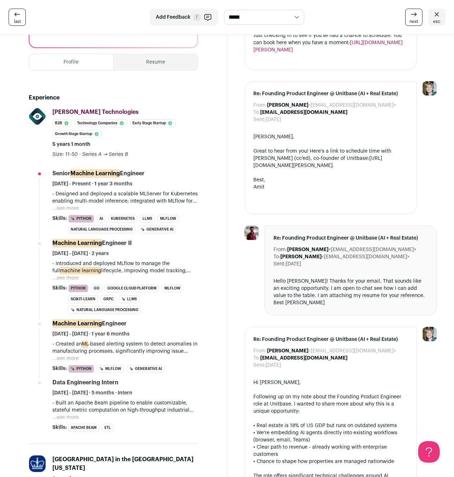  I want to click on div: Engineer, so click(89, 323).